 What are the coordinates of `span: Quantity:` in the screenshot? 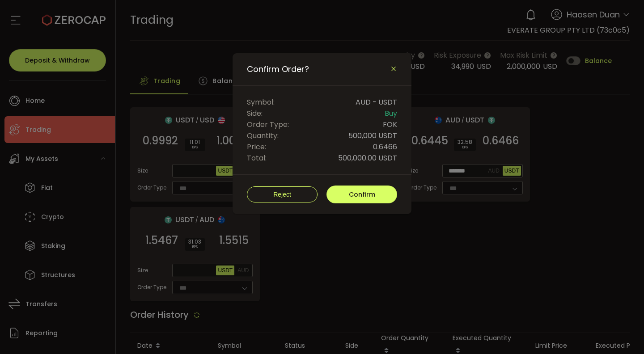 It's located at (262, 135).